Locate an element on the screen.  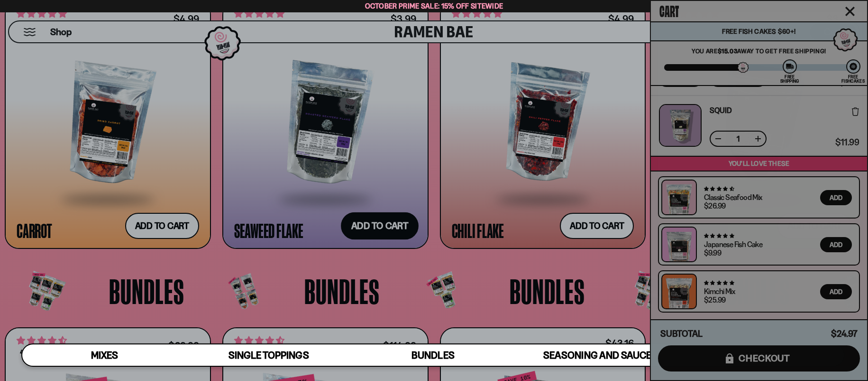
span: Mixes is located at coordinates (105, 355).